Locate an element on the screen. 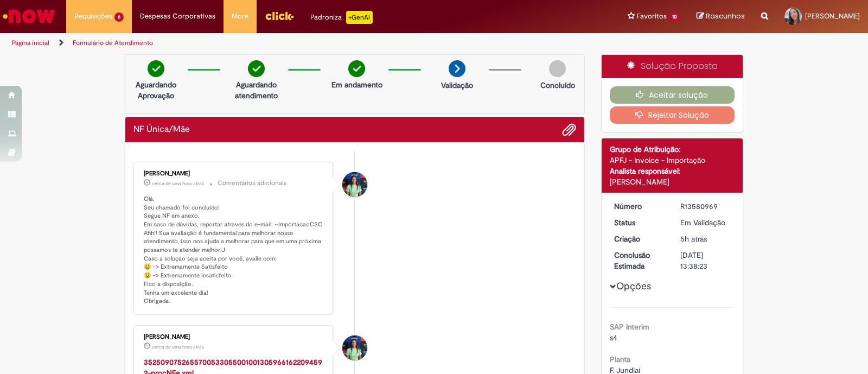 The width and height of the screenshot is (868, 374). time: 30/09/2025 15:12:57 is located at coordinates (178, 184).